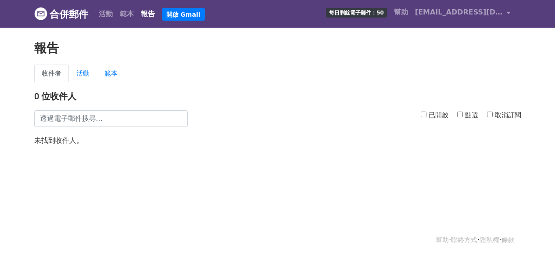  What do you see at coordinates (59, 140) in the screenshot?
I see `font: 未找到收件人。` at bounding box center [59, 140].